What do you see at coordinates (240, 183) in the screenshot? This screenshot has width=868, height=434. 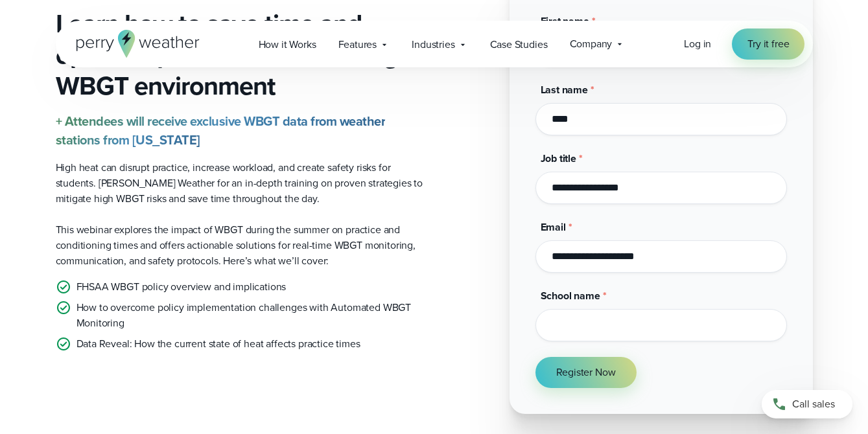 I see `p: High heat can disrupt practice, increase workload, and create safety risks for students. [PERSON_...` at bounding box center [240, 183].